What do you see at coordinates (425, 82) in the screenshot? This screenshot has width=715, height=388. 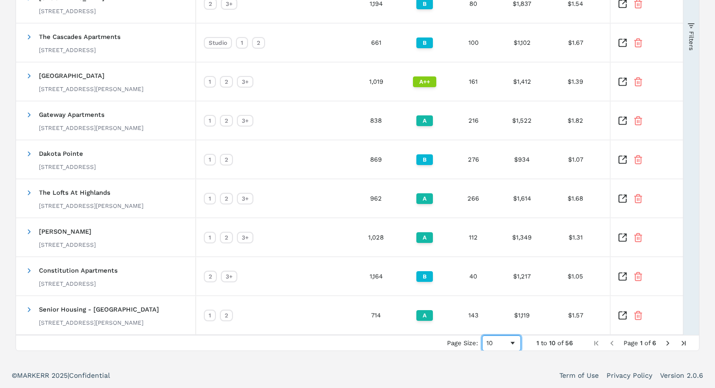 I see `div: A++` at bounding box center [425, 82].